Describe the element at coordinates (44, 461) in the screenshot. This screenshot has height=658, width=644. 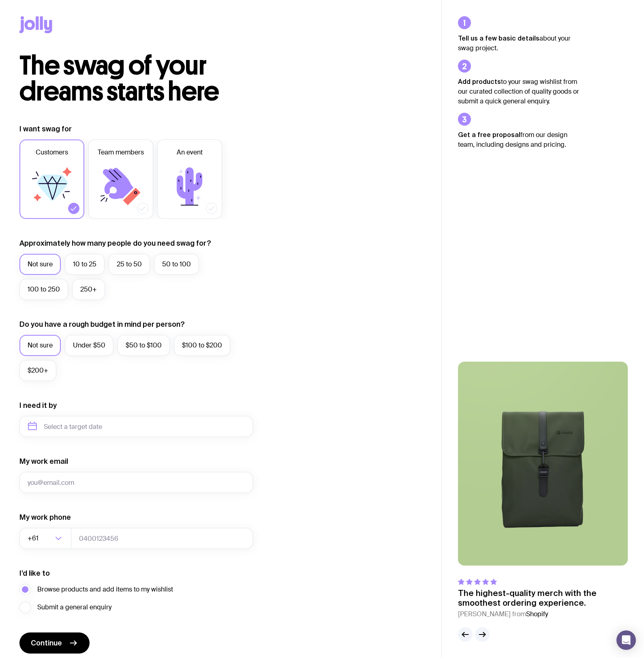
I see `label: My work email` at that location.